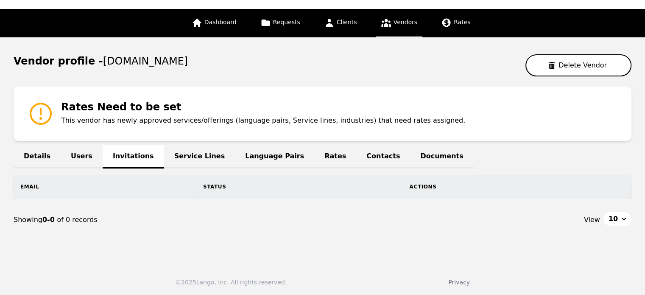 This screenshot has width=645, height=295. I want to click on nav: Page navigation, so click(322, 220).